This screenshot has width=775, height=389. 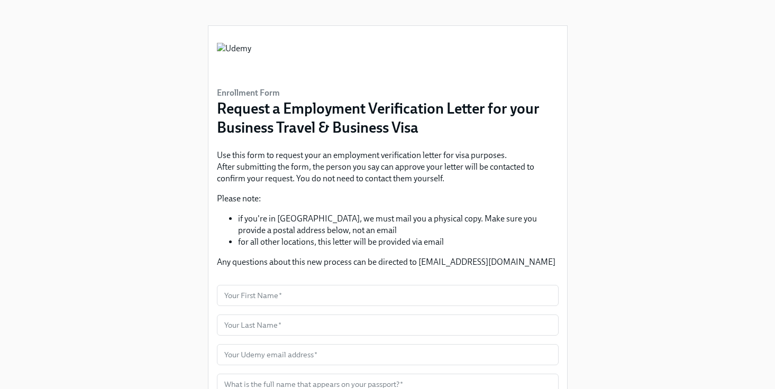 I want to click on li: for all other locations, this letter will be provided via email, so click(x=398, y=242).